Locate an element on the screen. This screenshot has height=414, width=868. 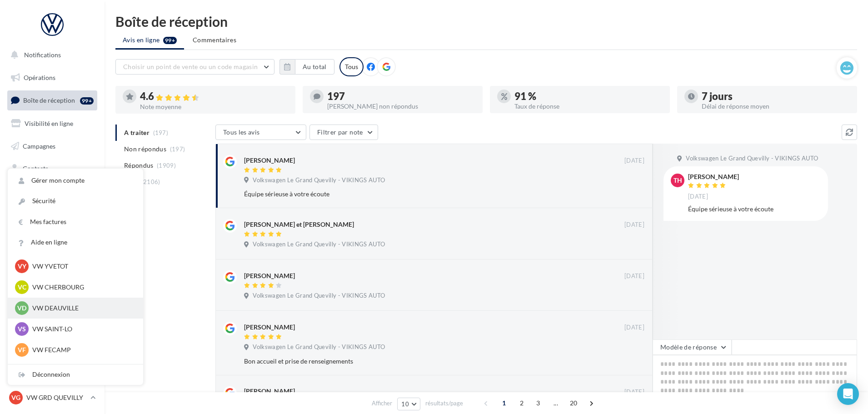
p: VW YVETOT is located at coordinates (82, 266).